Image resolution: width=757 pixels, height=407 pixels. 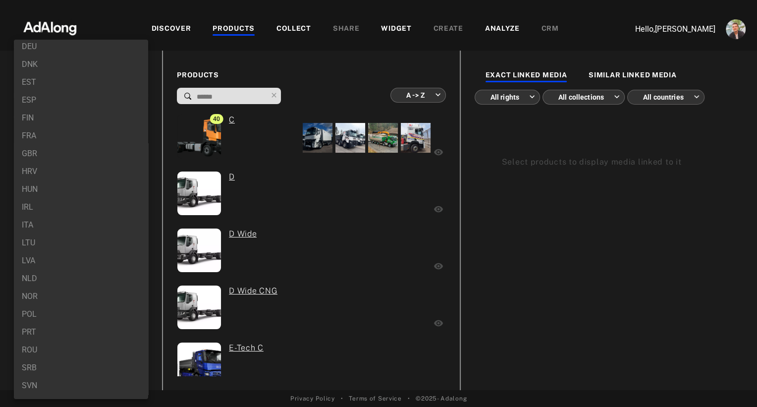 What do you see at coordinates (81, 368) in the screenshot?
I see `li: SRB` at bounding box center [81, 368].